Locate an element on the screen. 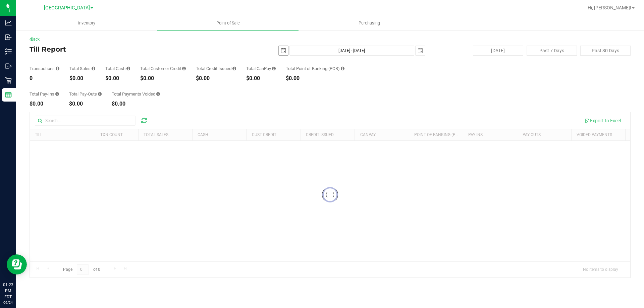  div: Total Cash is located at coordinates (117, 68).